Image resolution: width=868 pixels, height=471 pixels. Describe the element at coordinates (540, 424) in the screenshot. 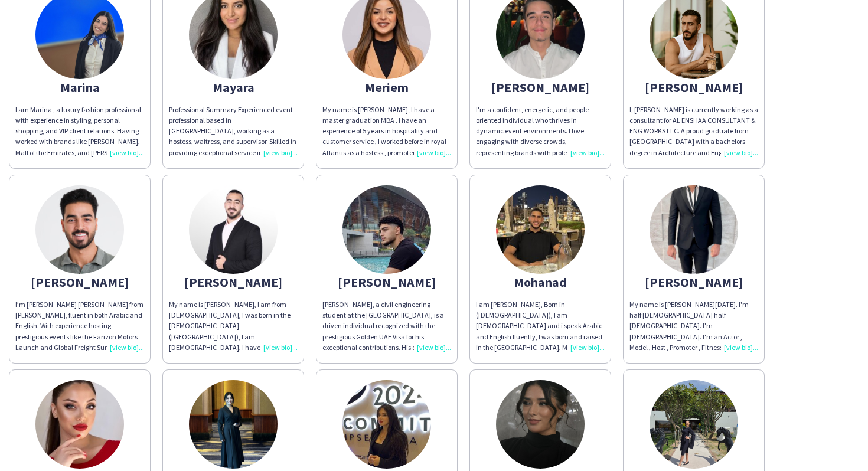

I see `img: thumb-9b953f8e-3d33-4058-9de8-fb570361871a.jpg` at that location.